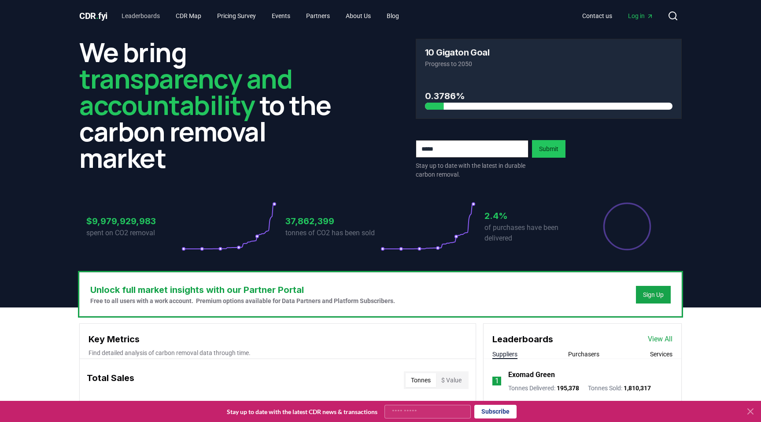 Image resolution: width=761 pixels, height=422 pixels. Describe the element at coordinates (549, 64) in the screenshot. I see `p: Progress to 2050` at that location.